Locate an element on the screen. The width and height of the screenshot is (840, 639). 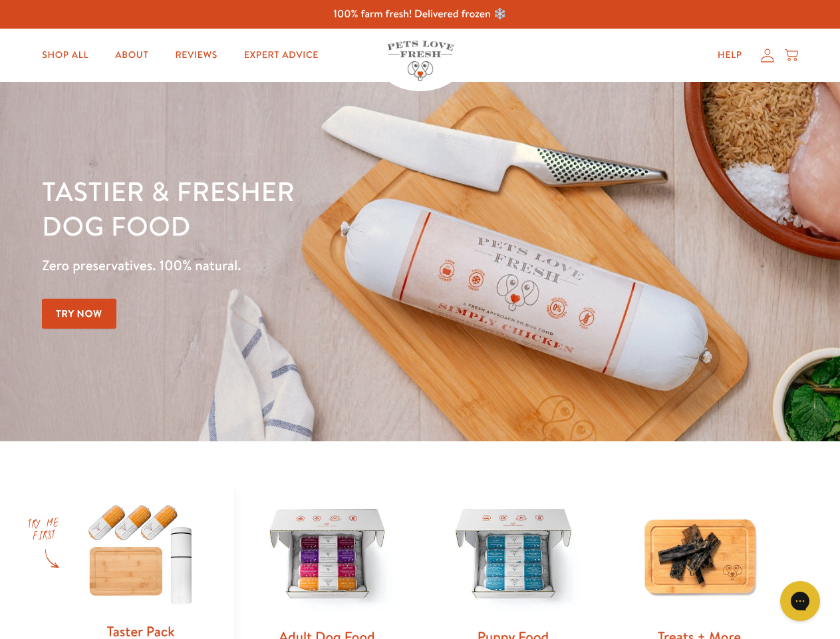
a: About is located at coordinates (131, 56).